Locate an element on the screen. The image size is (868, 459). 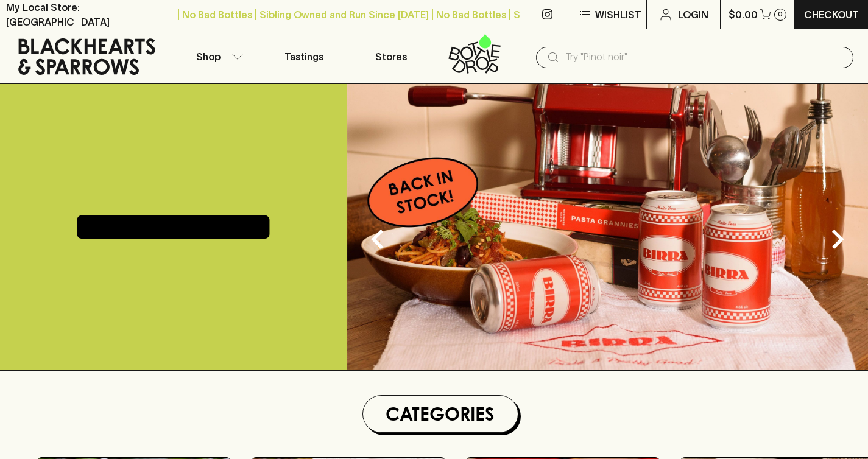
input: Try "Pinot noir" is located at coordinates (704, 57).